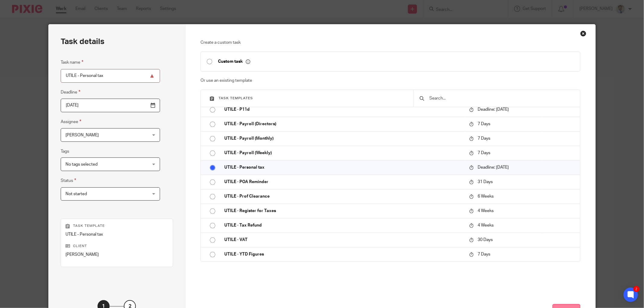 The width and height of the screenshot is (644, 308). What do you see at coordinates (344, 240) in the screenshot?
I see `p: UTILE - VAT` at bounding box center [344, 240].